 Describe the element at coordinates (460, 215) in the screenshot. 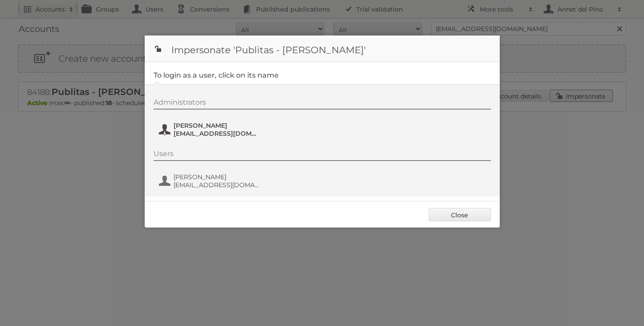

I see `a: Close` at that location.